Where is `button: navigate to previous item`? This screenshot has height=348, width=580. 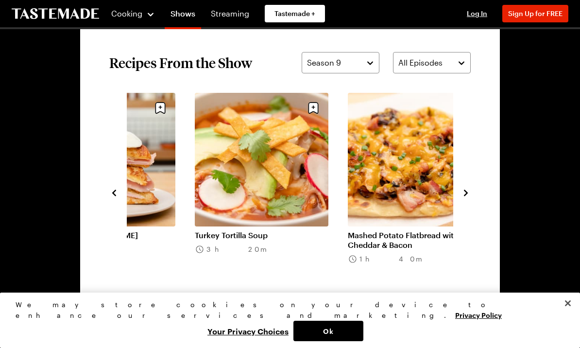 button: navigate to previous item is located at coordinates (114, 192).